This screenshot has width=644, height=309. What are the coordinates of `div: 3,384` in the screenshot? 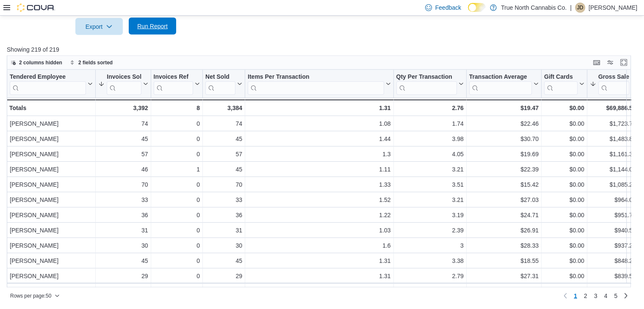 It's located at (224, 108).